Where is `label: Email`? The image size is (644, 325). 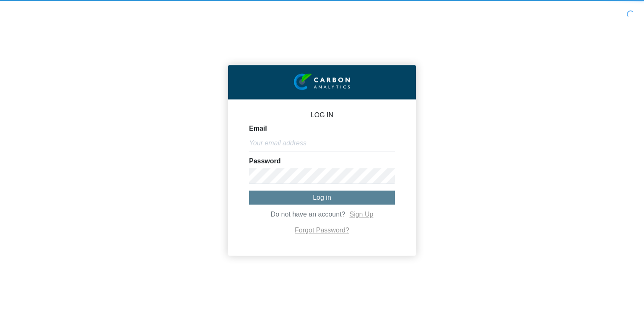 label: Email is located at coordinates (258, 129).